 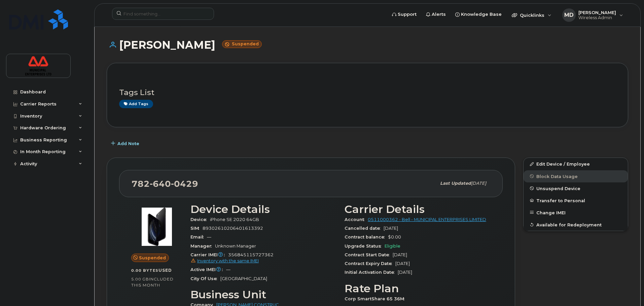 I want to click on button: Available for Redeployment, so click(x=575, y=225).